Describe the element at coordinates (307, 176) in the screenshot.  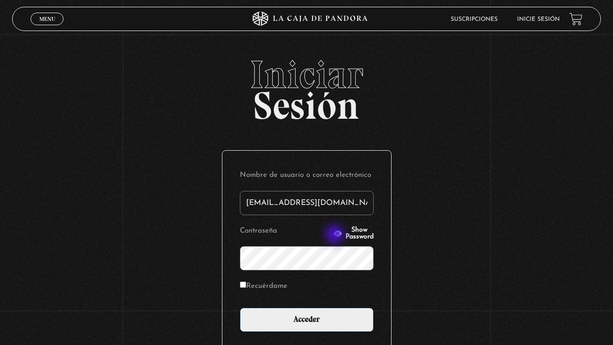
I see `label: Nombre de usuario o correo electrónico` at that location.